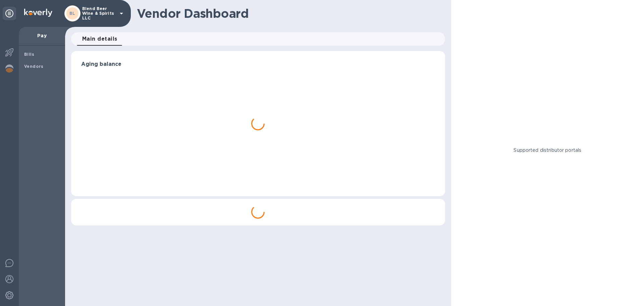  Describe the element at coordinates (29, 54) in the screenshot. I see `b: Bills` at that location.